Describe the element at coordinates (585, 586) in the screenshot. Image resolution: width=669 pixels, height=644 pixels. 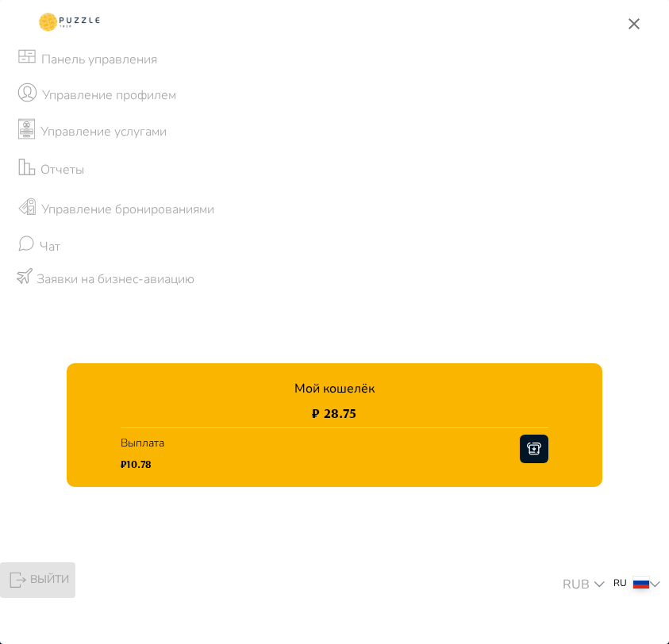
I see `div: RUB` at that location.